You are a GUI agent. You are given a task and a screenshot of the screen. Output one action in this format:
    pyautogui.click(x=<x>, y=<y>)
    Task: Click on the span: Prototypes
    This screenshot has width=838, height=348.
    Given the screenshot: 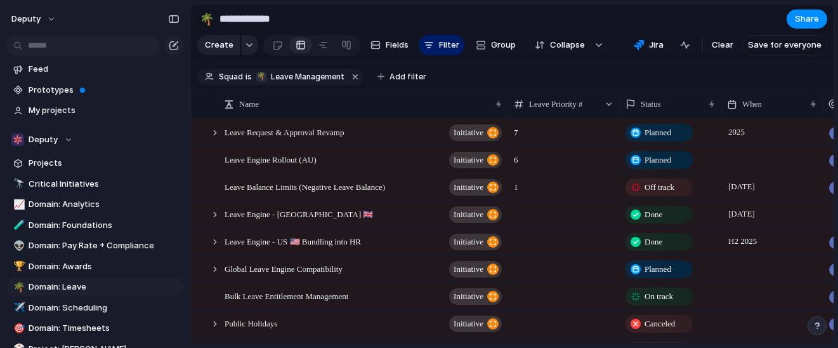 What is the action you would take?
    pyautogui.click(x=104, y=90)
    